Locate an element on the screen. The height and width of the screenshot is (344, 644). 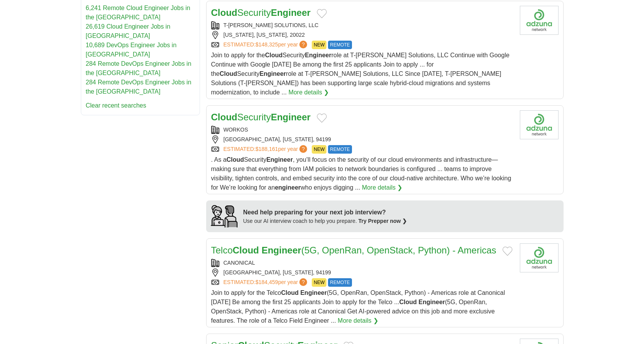
strong: engineer is located at coordinates (288, 187).